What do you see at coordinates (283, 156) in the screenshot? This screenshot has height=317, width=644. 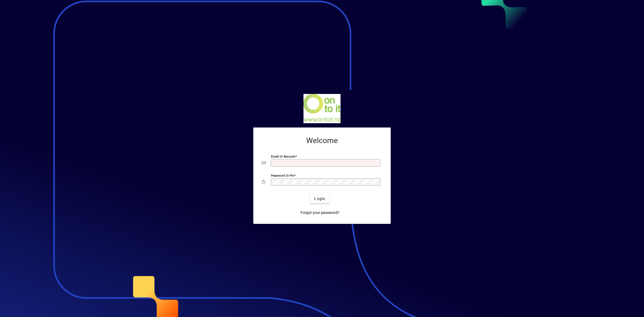 I see `mat-label: Email or Barcode` at bounding box center [283, 156].